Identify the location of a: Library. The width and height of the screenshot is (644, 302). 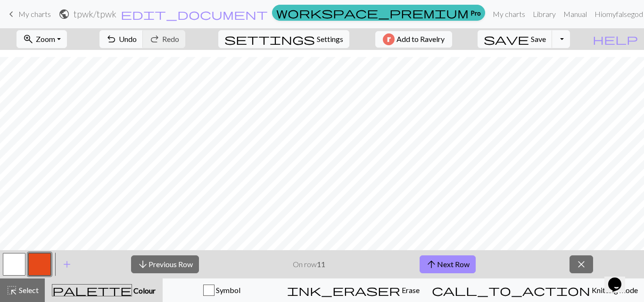
(544, 14).